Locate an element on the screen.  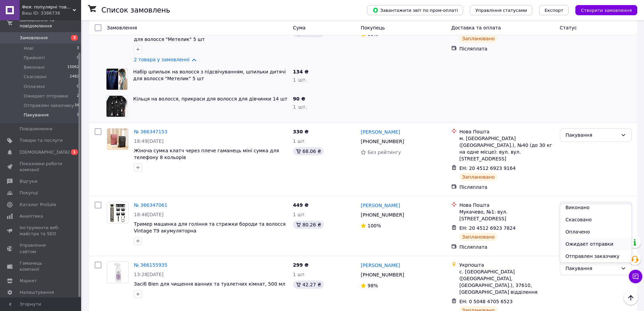
span: Маркет is located at coordinates (28, 281).